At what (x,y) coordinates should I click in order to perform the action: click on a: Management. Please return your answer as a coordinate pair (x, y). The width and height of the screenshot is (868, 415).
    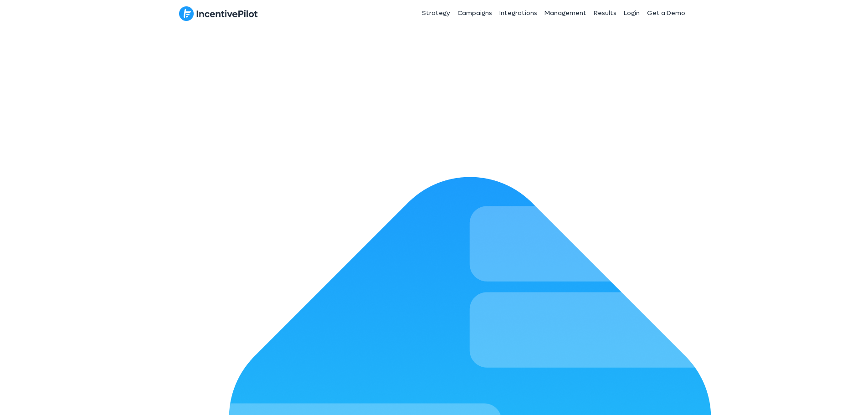
    Looking at the image, I should click on (565, 13).